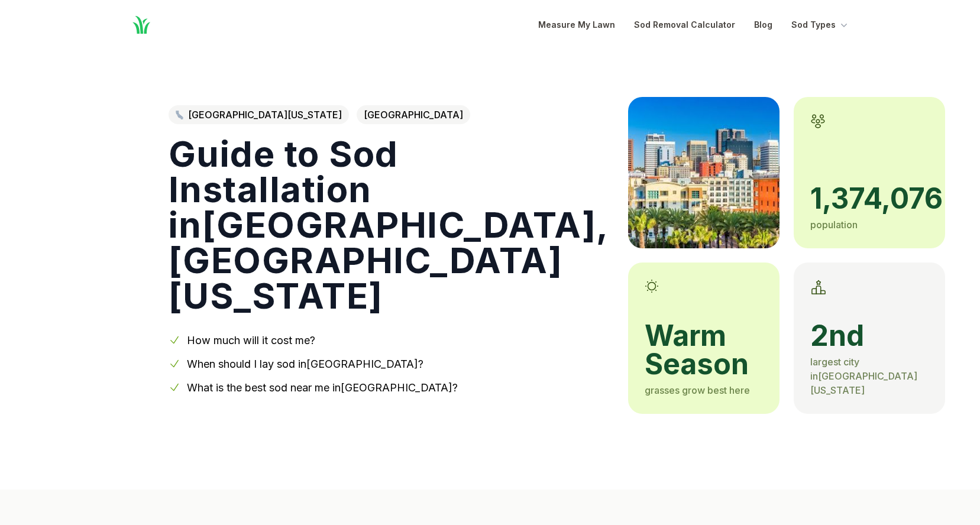  Describe the element at coordinates (869, 336) in the screenshot. I see `span: 2nd` at that location.